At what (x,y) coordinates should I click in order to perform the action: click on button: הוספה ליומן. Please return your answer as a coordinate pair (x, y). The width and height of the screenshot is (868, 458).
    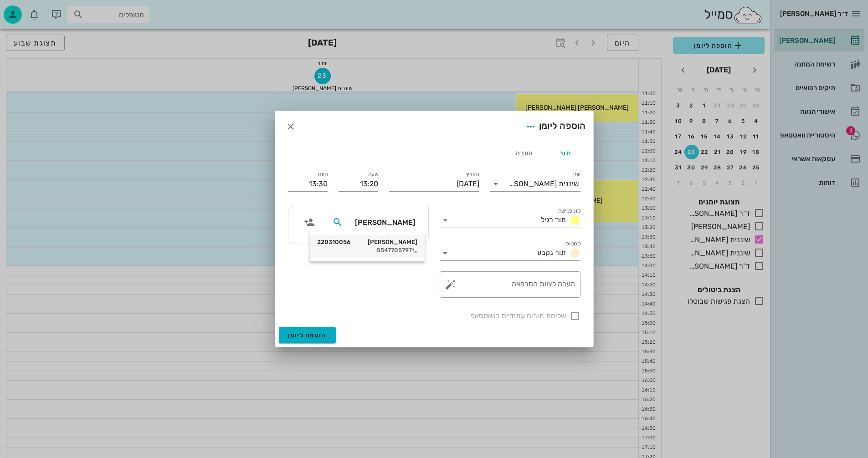
    Looking at the image, I should click on (308, 335).